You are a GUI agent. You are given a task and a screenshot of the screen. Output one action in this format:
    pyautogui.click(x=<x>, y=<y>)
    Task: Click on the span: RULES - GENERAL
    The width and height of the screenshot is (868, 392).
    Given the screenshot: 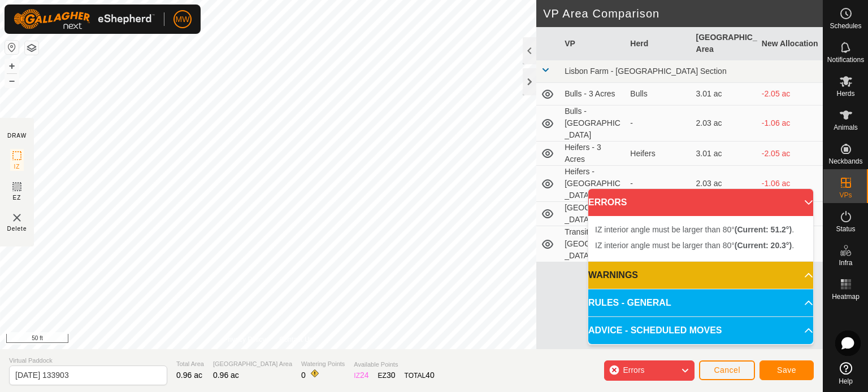 What is the action you would take?
    pyautogui.click(x=629, y=303)
    